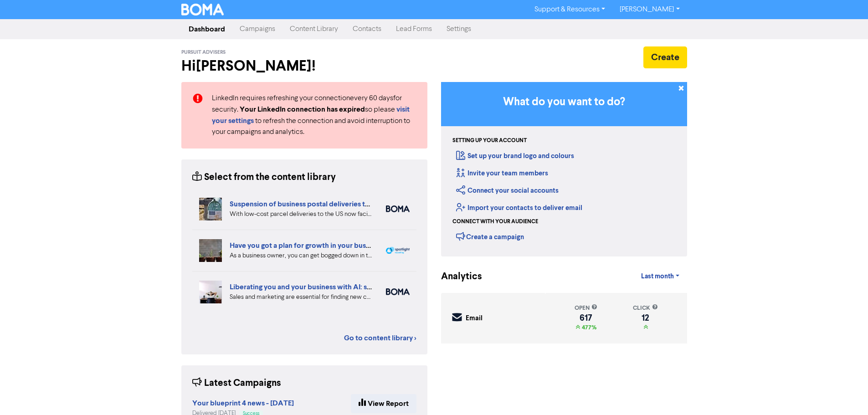 The image size is (868, 415). Describe the element at coordinates (658, 276) in the screenshot. I see `span: Last month` at that location.